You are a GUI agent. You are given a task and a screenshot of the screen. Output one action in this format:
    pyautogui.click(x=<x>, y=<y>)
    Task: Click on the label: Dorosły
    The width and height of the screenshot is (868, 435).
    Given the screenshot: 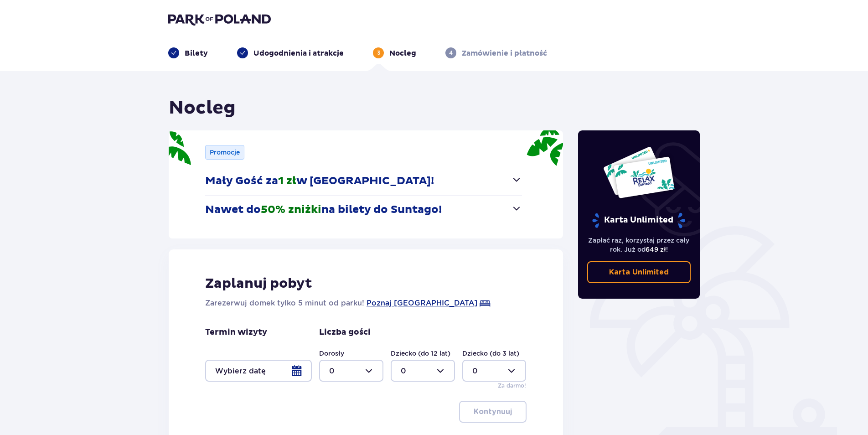 What is the action you would take?
    pyautogui.click(x=332, y=354)
    